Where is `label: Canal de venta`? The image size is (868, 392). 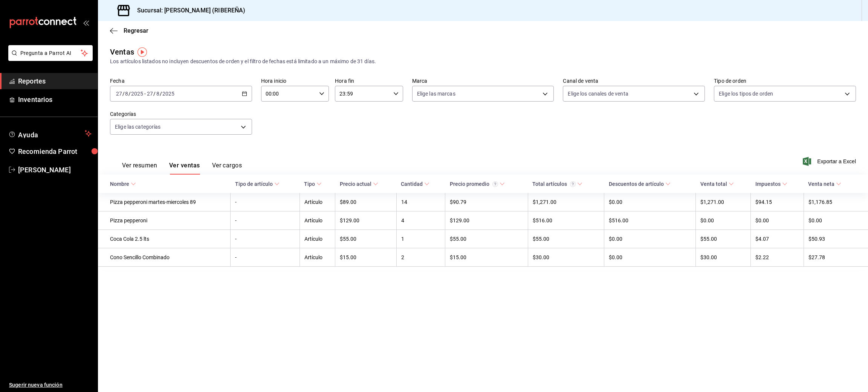
label: Canal de venta is located at coordinates (634, 81).